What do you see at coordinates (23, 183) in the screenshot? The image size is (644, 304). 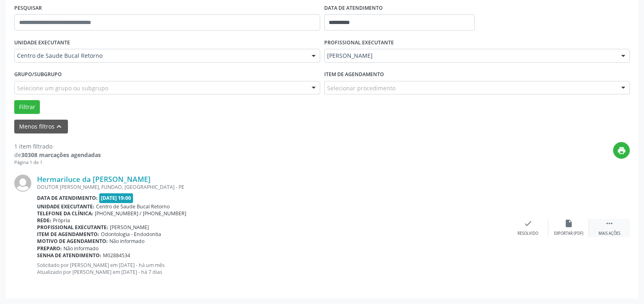 I see `img: img` at bounding box center [23, 183].